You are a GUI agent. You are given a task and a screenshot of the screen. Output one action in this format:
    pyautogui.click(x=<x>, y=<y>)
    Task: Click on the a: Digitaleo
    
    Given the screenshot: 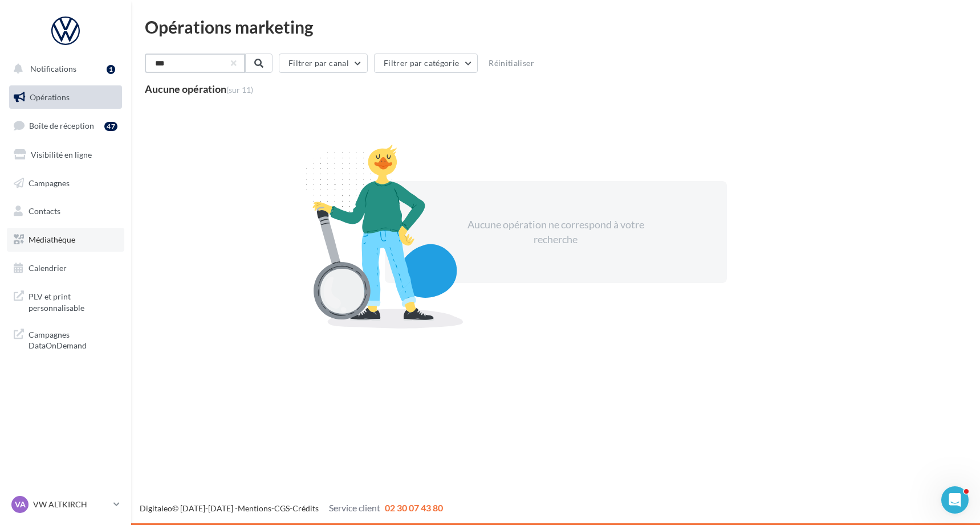 What is the action you would take?
    pyautogui.click(x=155, y=508)
    